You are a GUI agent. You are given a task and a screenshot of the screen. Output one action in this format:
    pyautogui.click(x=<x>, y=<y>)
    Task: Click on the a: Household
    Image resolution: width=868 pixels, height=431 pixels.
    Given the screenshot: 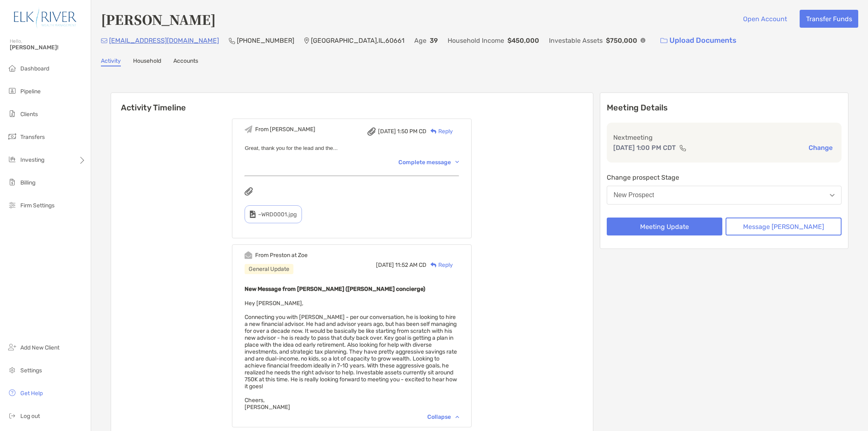 What is the action you would take?
    pyautogui.click(x=147, y=62)
    